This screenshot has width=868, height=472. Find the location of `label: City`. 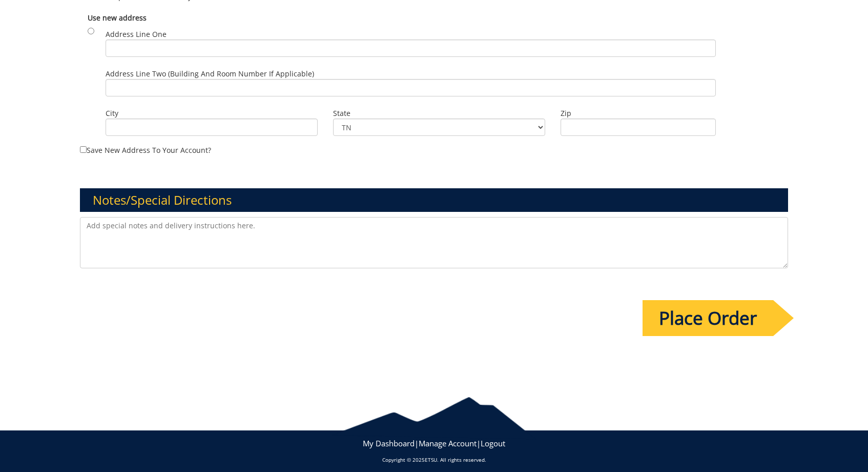

label: City is located at coordinates (211, 113).